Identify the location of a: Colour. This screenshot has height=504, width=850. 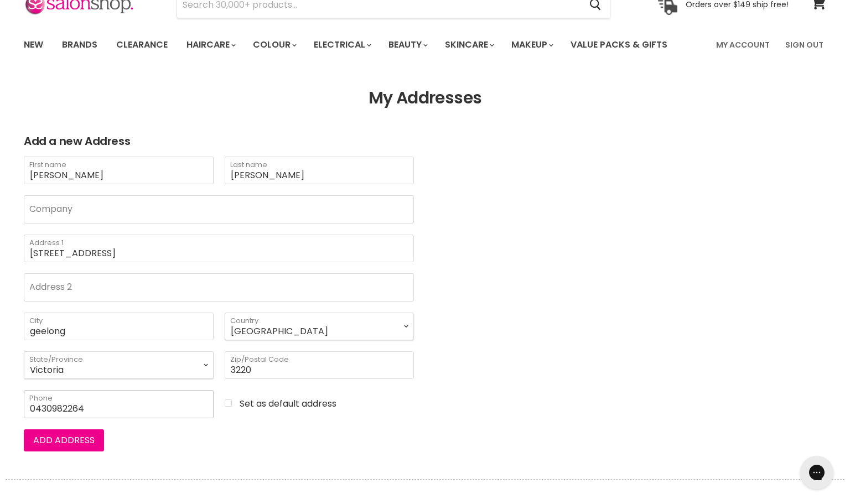
(274, 45).